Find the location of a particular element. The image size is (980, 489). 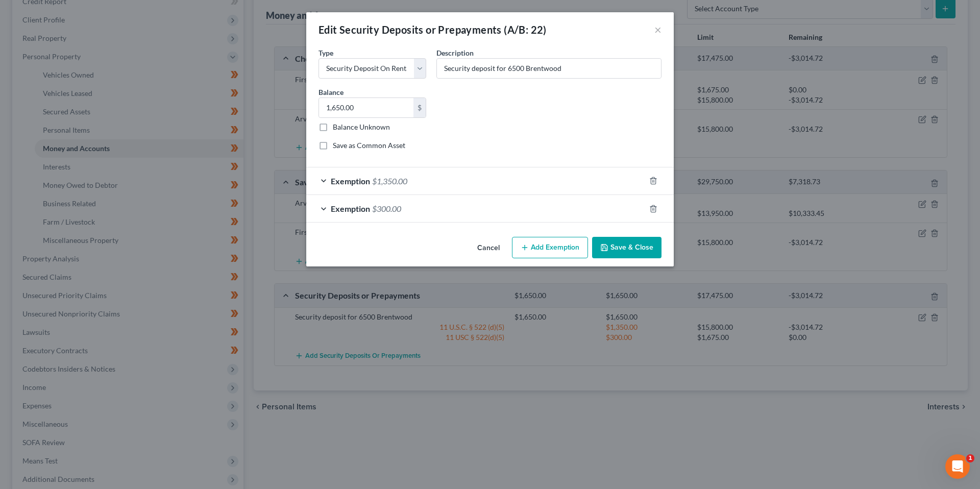

span: 1 is located at coordinates (970, 459).